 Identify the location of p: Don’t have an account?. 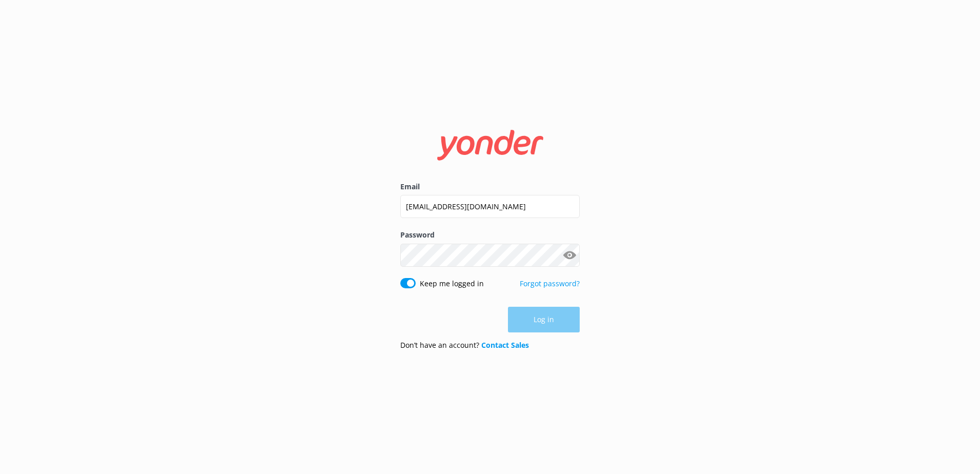
(464, 345).